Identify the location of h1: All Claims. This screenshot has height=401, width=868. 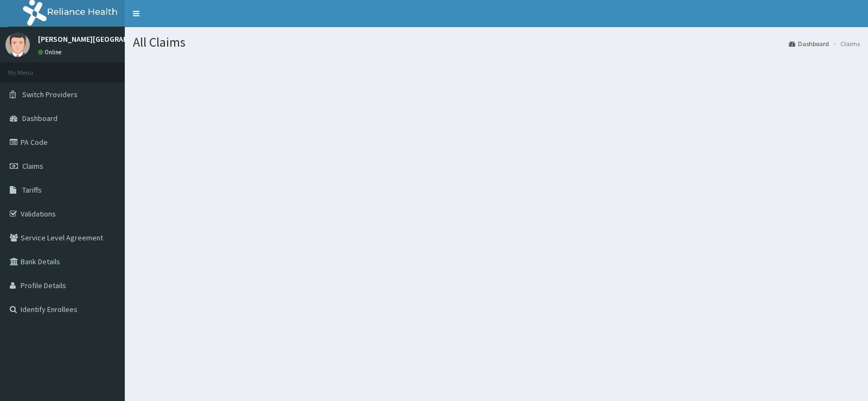
(496, 42).